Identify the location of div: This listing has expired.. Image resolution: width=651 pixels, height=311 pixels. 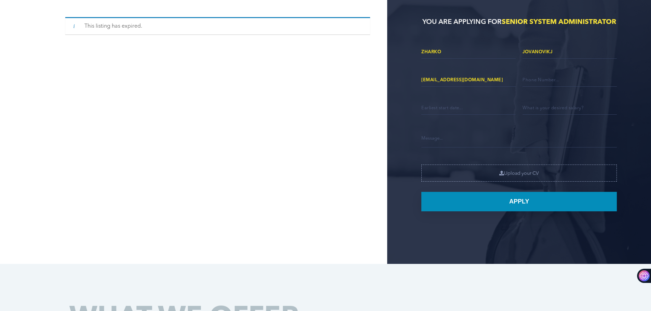
(218, 26).